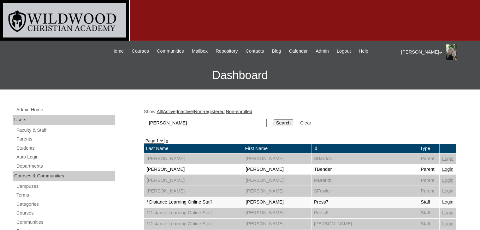 Image resolution: width=480 pixels, height=230 pixels. I want to click on span: Blog, so click(276, 51).